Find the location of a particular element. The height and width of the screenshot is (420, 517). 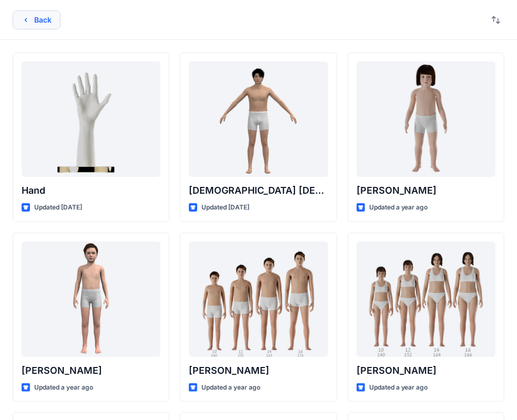

a: Hand is located at coordinates (91, 120).